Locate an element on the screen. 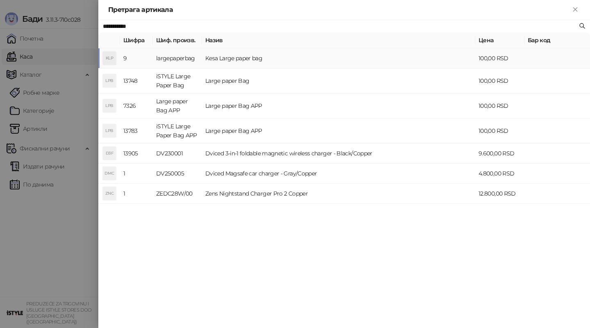 The image size is (590, 328). th: Шифра is located at coordinates (136, 40).